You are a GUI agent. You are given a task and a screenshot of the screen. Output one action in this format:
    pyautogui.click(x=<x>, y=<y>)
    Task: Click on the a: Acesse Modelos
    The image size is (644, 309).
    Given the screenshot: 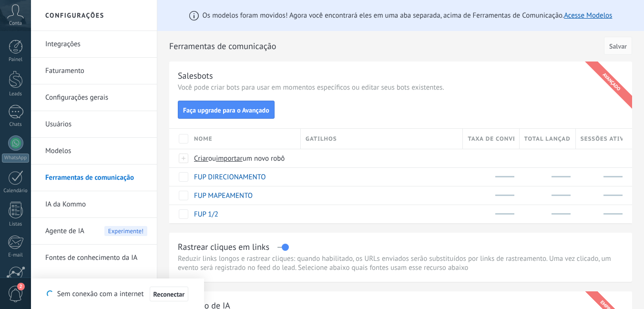 What is the action you would take?
    pyautogui.click(x=588, y=15)
    